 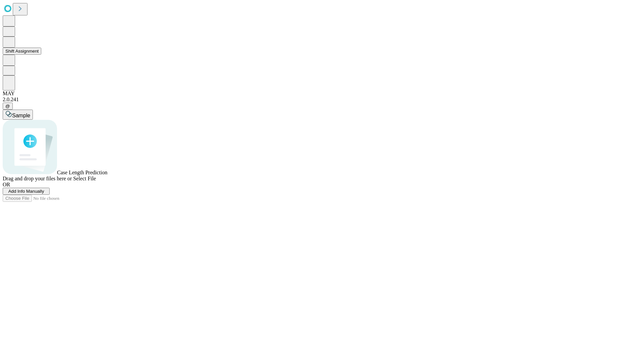 I want to click on div: 2.0.241, so click(x=322, y=100).